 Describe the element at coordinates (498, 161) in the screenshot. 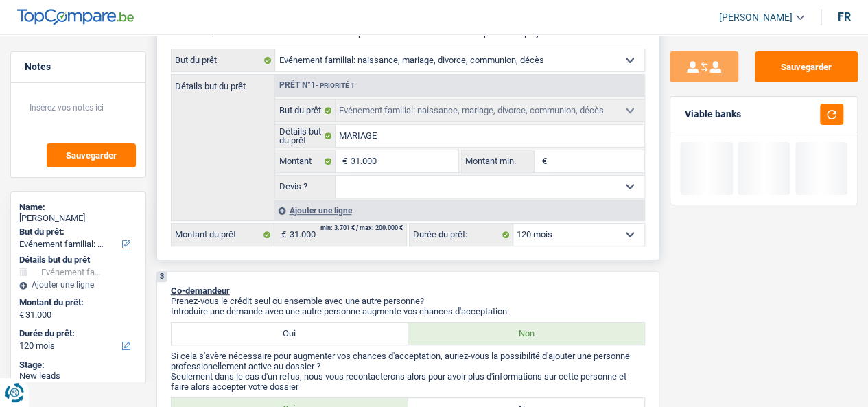

I see `label: Montant min.` at that location.